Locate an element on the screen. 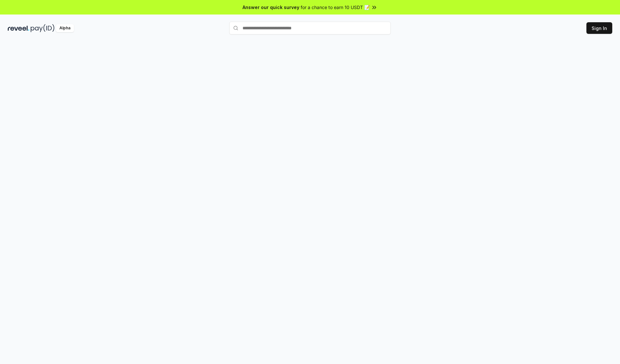 This screenshot has width=620, height=364. div: Alpha is located at coordinates (65, 28).